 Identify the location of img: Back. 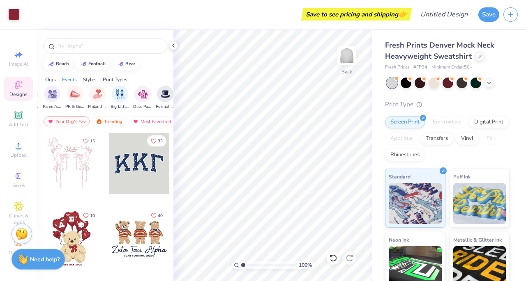
(347, 56).